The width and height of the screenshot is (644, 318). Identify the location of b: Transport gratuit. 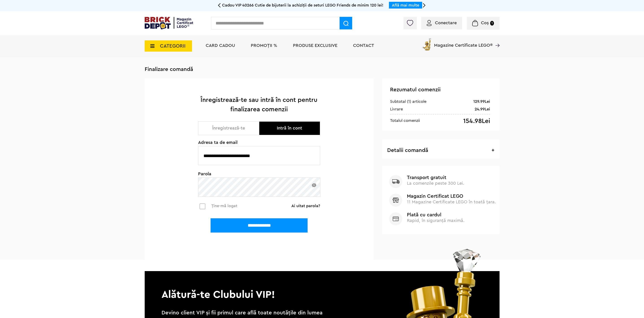
(452, 178).